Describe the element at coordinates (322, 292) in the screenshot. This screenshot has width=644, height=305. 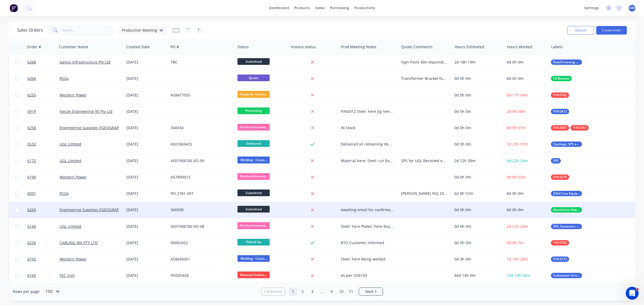
I see `ul: Pagination` at that location.